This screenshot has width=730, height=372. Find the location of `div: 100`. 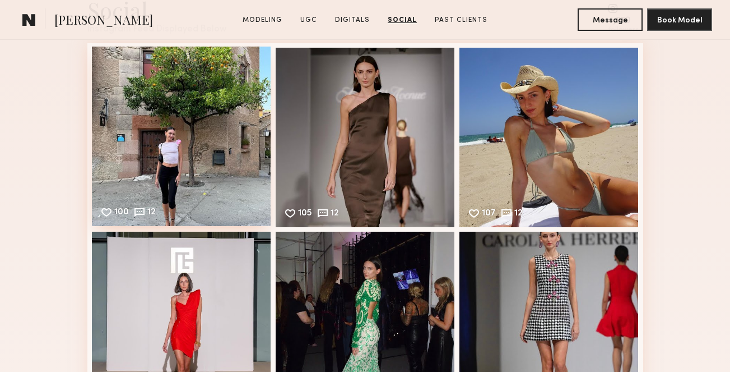

div: 100 is located at coordinates (122, 213).